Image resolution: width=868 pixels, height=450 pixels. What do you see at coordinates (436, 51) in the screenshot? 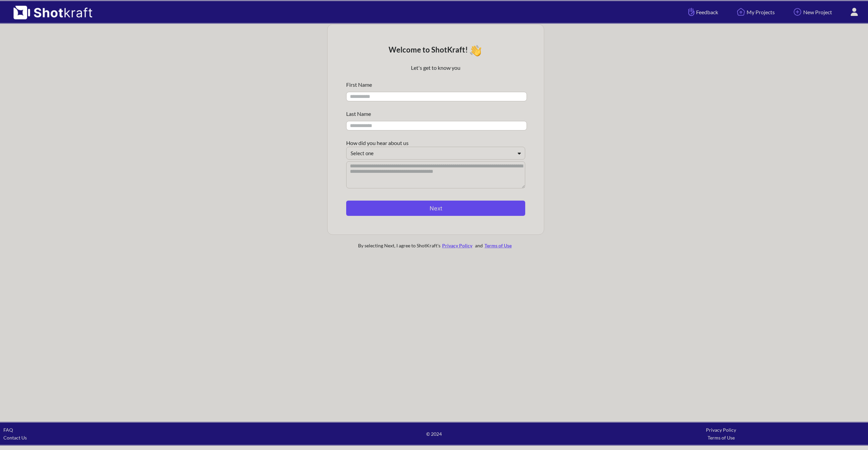
I see `div: Welcome to ShotKraft!` at bounding box center [436, 51].